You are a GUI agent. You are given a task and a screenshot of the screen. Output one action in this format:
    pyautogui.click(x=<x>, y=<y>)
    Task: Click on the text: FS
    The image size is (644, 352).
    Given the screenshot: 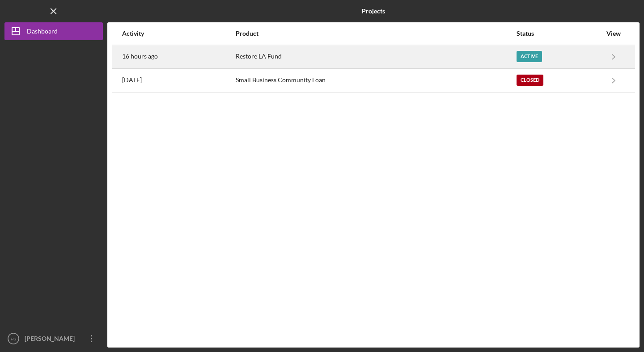 What is the action you would take?
    pyautogui.click(x=13, y=339)
    